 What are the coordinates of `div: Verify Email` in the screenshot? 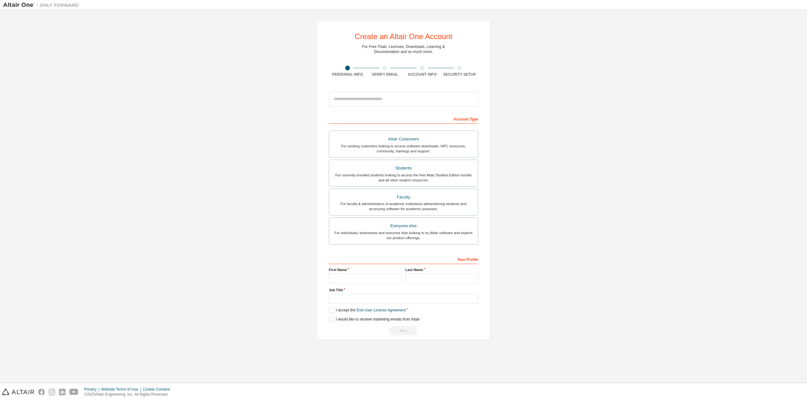 It's located at (385, 74).